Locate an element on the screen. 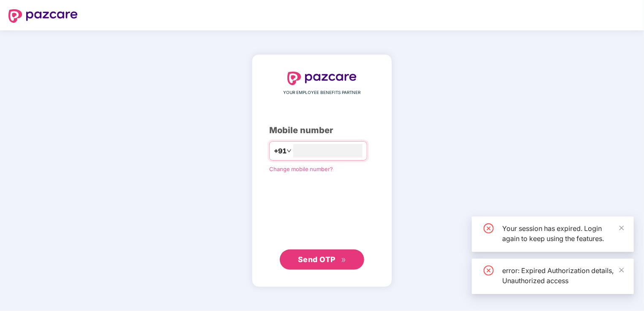 This screenshot has width=644, height=311. div: Your session has expired. Login again to keep using the features. is located at coordinates (563, 234).